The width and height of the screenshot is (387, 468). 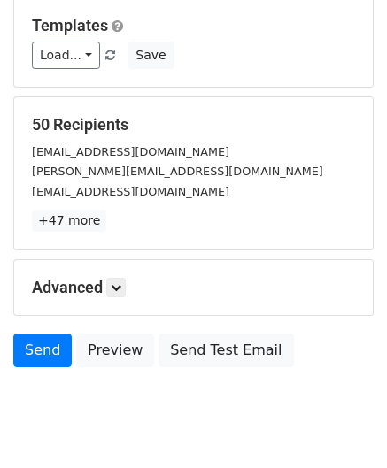 What do you see at coordinates (150, 55) in the screenshot?
I see `button: Save` at bounding box center [150, 55].